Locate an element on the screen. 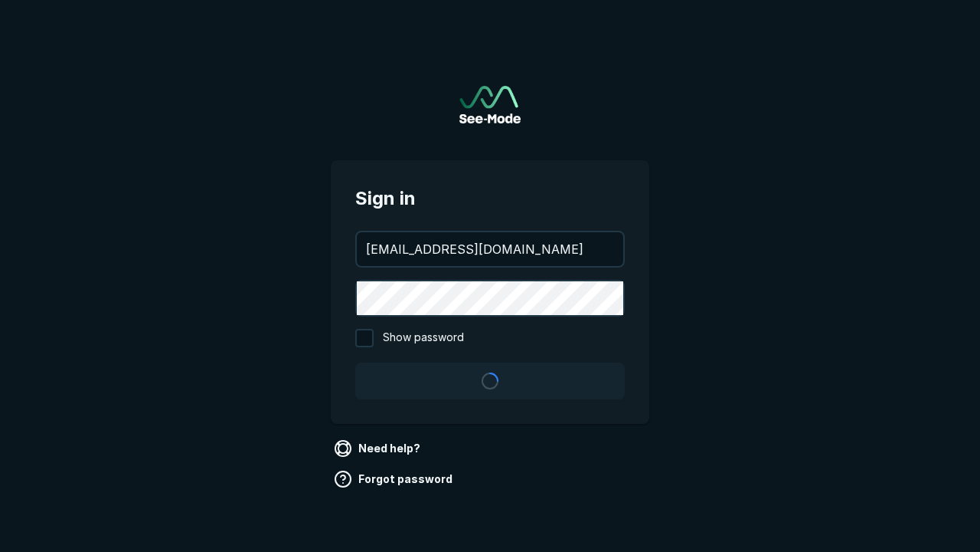  span: Sign in is located at coordinates (490, 198).